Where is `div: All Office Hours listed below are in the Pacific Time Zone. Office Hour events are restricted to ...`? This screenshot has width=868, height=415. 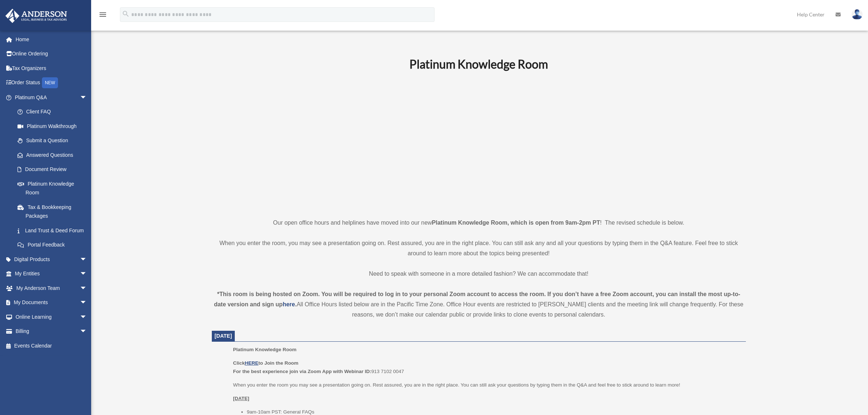
div: All Office Hours listed below are in the Pacific Time Zone. Office Hour events are restricted to ... is located at coordinates (478, 305).